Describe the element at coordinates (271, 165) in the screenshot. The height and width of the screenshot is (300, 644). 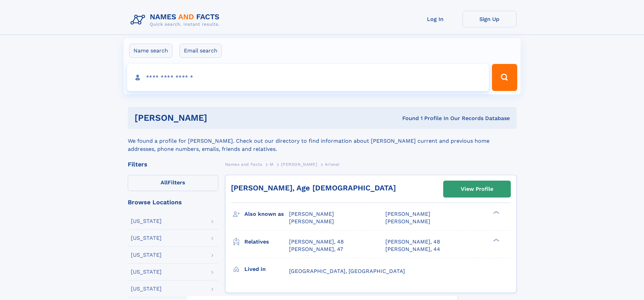
I see `a: M` at that location.